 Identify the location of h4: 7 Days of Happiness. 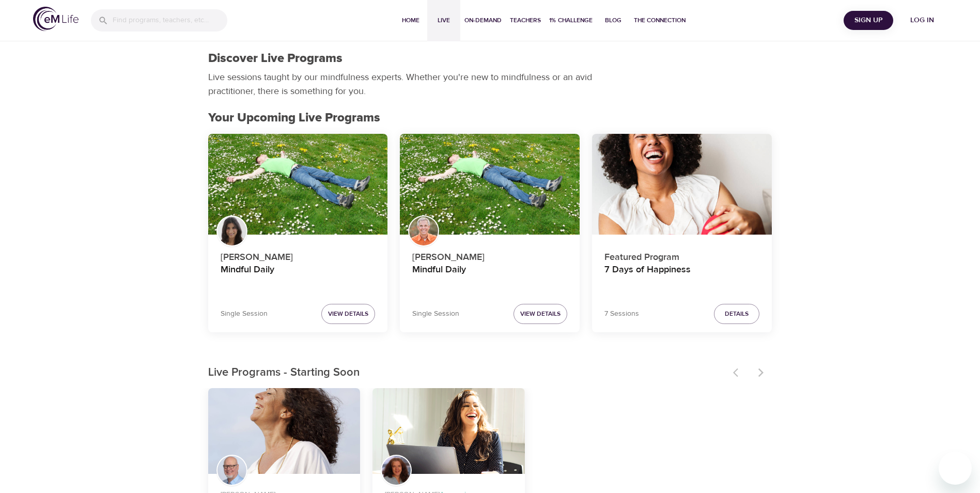
(682, 276).